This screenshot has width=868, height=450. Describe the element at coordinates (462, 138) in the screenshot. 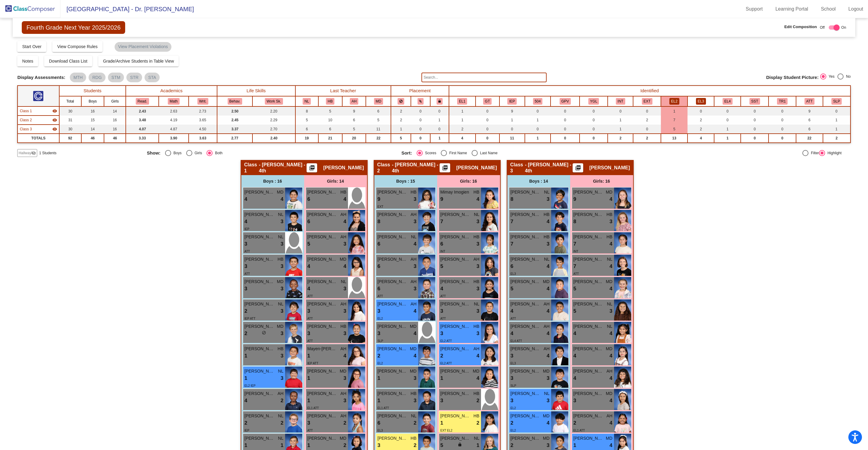

I see `td: 4` at that location.